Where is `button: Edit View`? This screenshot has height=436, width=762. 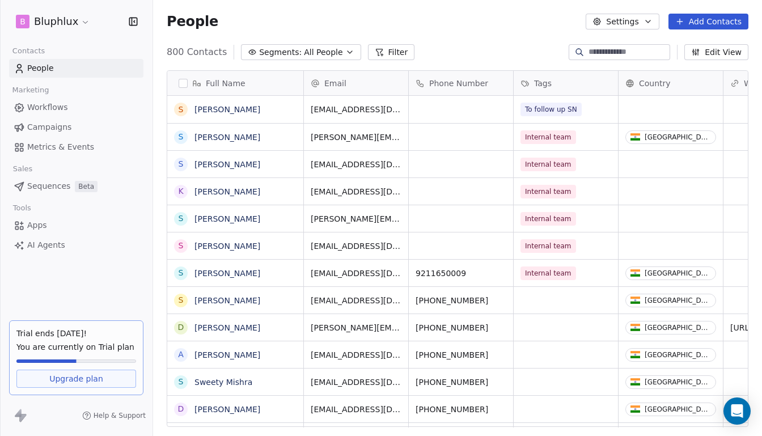 button: Edit View is located at coordinates (716, 52).